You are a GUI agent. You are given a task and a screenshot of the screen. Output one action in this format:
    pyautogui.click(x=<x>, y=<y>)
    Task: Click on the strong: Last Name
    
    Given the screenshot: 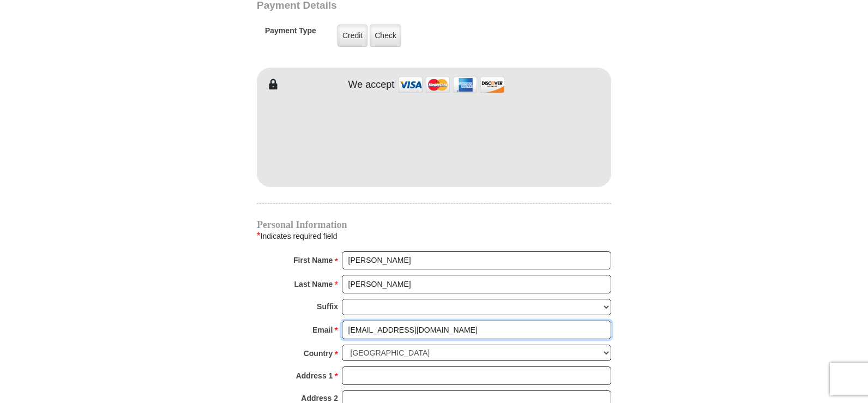 What is the action you would take?
    pyautogui.click(x=314, y=284)
    